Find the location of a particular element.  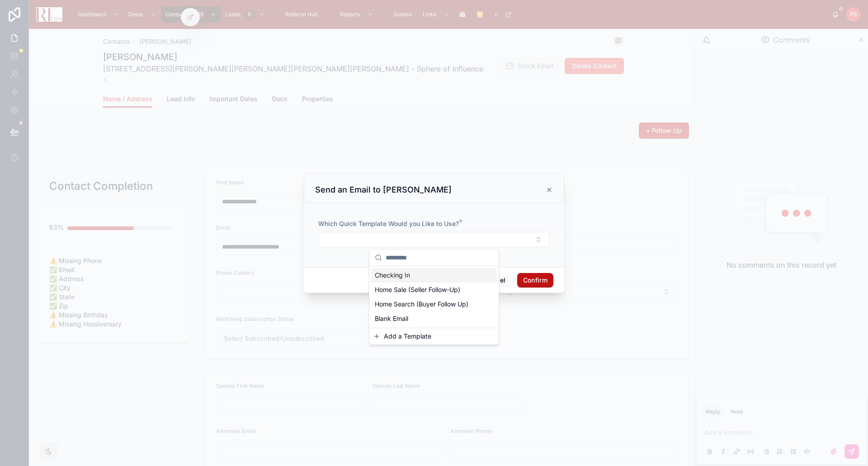

span: Checking In is located at coordinates (393, 275).